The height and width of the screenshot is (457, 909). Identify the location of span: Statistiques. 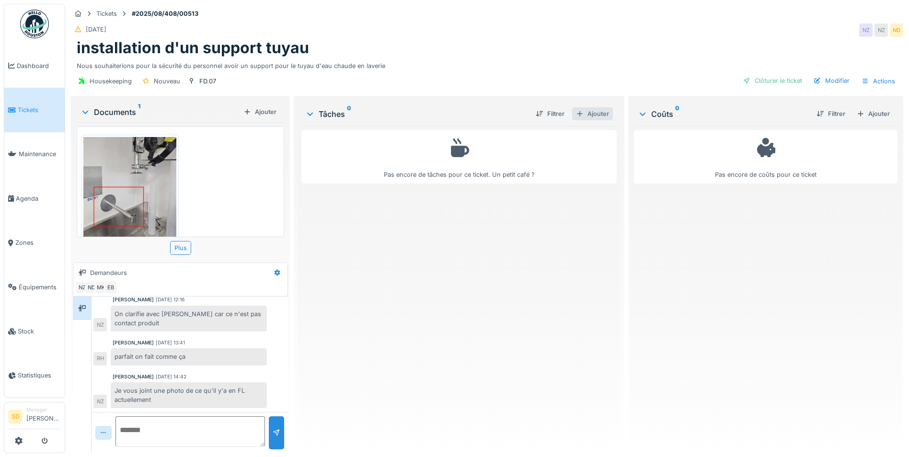
(39, 375).